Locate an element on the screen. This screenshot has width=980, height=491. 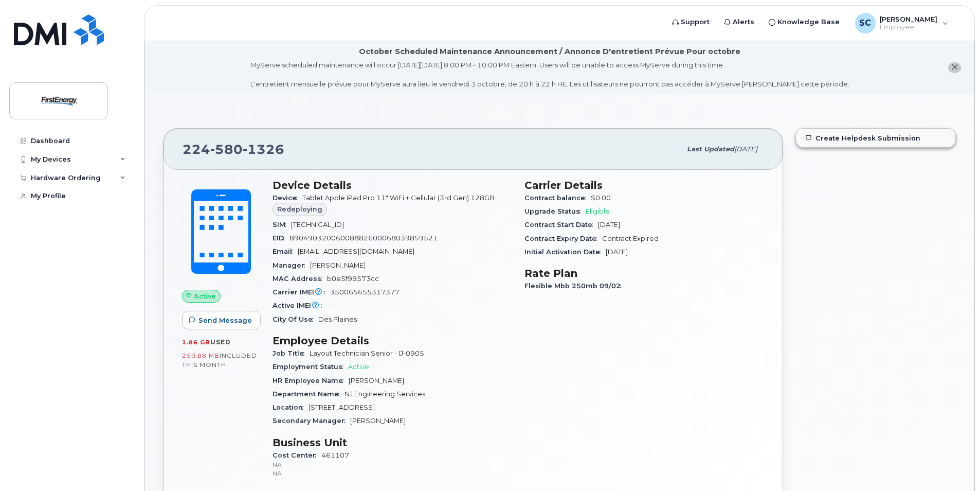
span: 250.88 MB is located at coordinates (200, 356).